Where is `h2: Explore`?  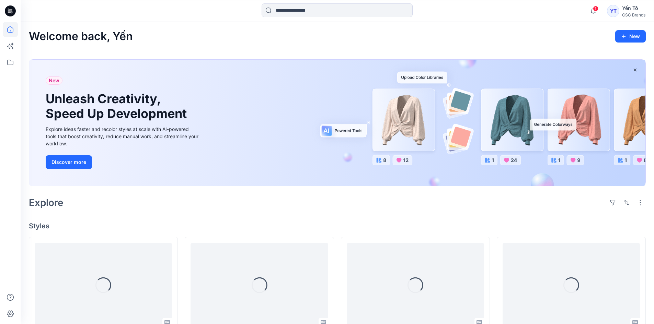 h2: Explore is located at coordinates (46, 203).